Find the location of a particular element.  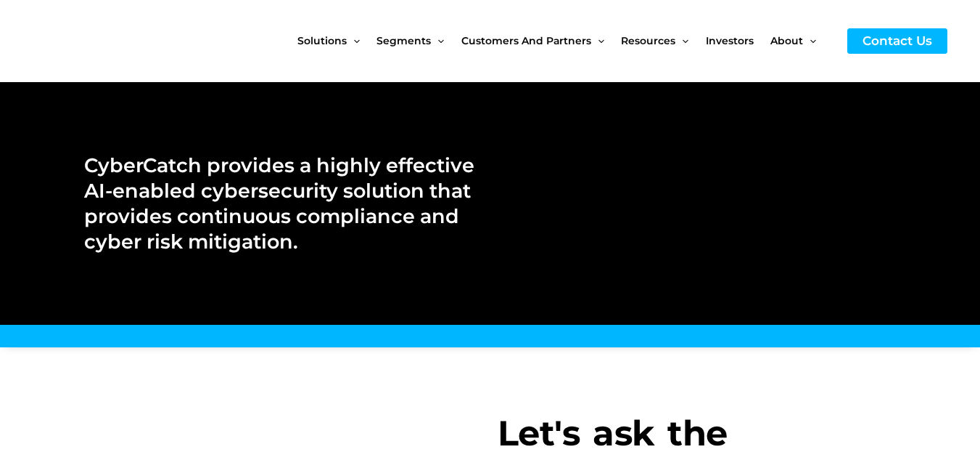

span: Customers and Partners is located at coordinates (526, 40).